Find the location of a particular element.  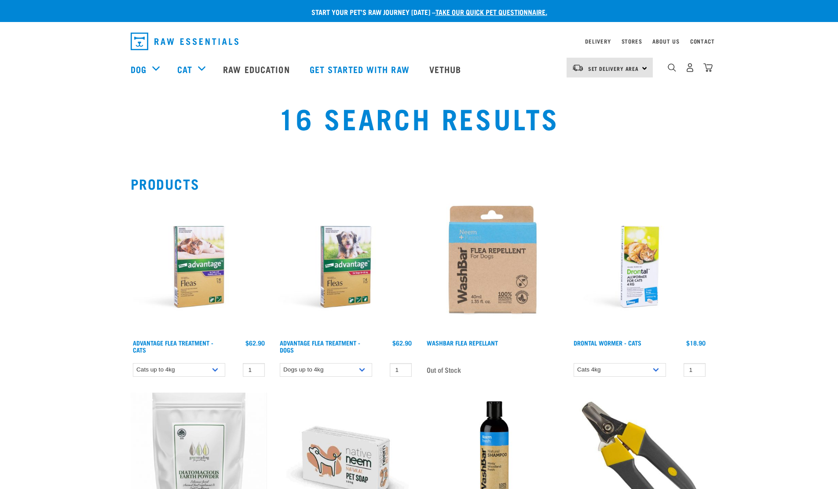

a: Cat is located at coordinates (185, 69).